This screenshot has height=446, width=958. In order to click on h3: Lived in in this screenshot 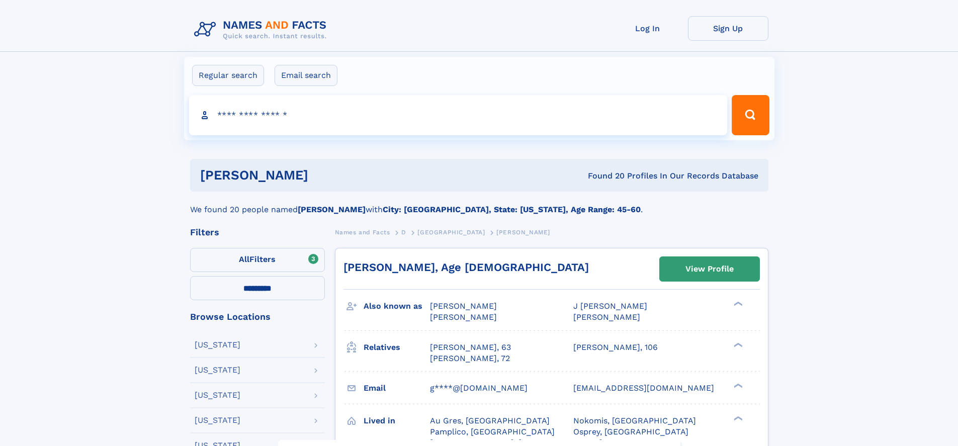, I will do `click(397, 421)`.